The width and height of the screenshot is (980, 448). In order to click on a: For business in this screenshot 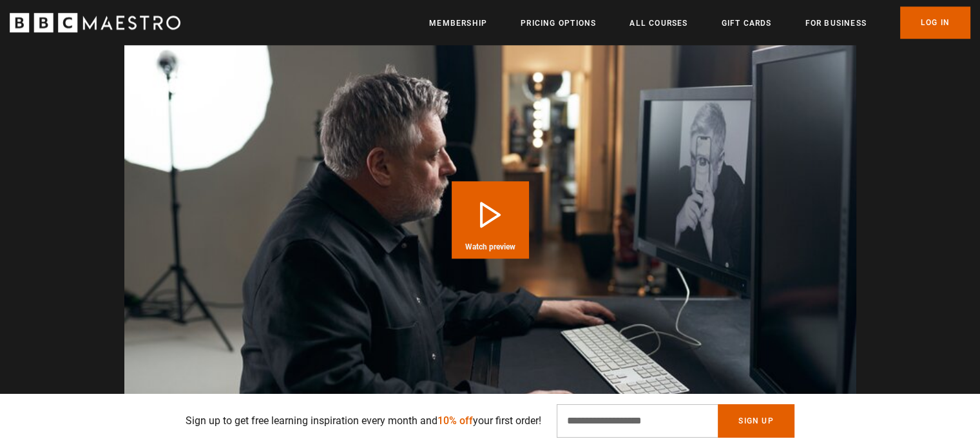, I will do `click(835, 23)`.